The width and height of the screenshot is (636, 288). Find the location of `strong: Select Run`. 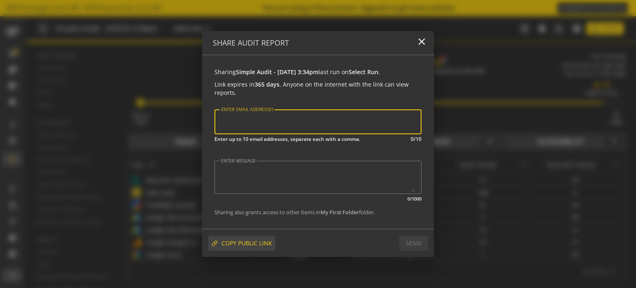

strong: Select Run is located at coordinates (363, 72).